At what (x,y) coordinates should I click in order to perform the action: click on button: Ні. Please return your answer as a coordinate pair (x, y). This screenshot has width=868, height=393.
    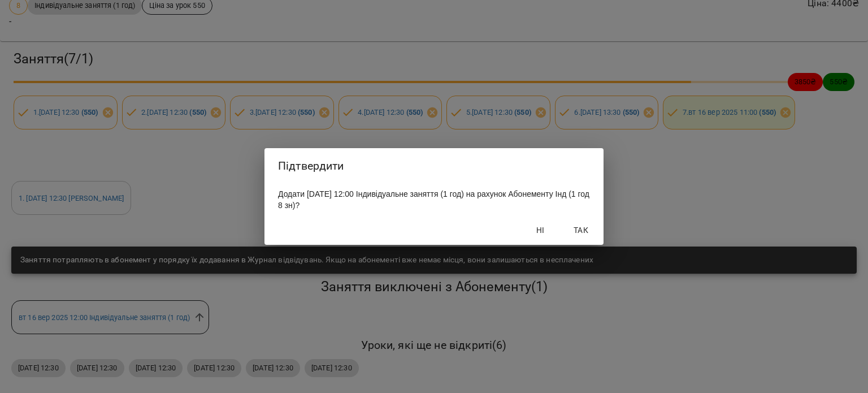
    Looking at the image, I should click on (540, 230).